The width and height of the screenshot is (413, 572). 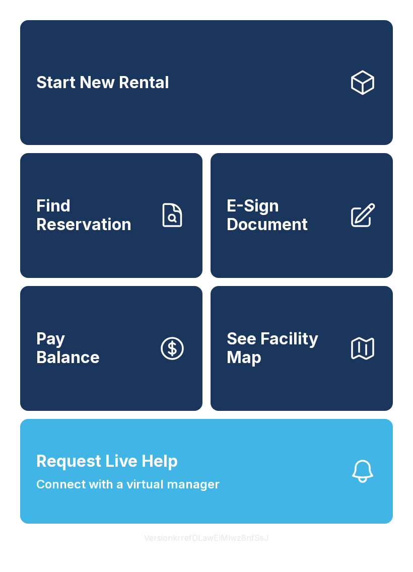 I want to click on button: See Facility Map, so click(x=302, y=349).